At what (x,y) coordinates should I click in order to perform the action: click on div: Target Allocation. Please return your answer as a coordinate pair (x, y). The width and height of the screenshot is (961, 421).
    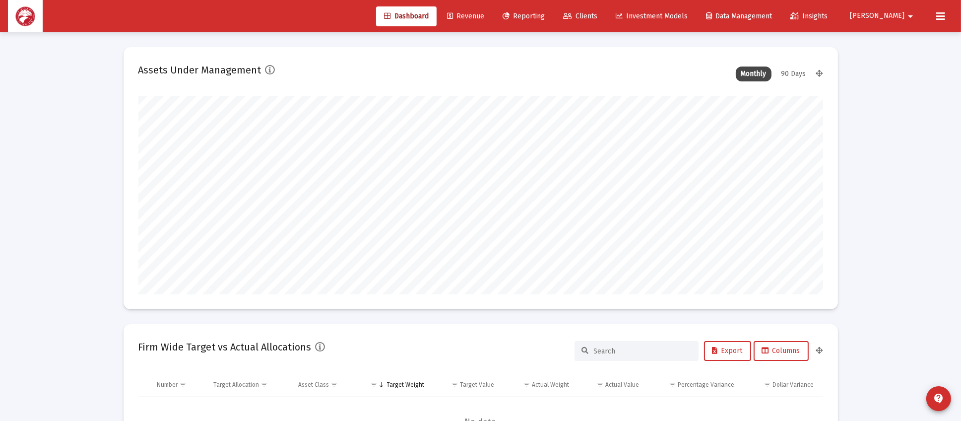
    Looking at the image, I should click on (236, 384).